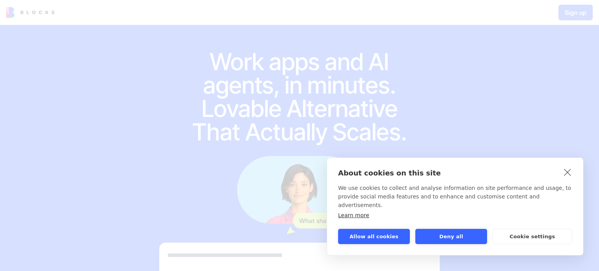  I want to click on button: Deny all, so click(451, 236).